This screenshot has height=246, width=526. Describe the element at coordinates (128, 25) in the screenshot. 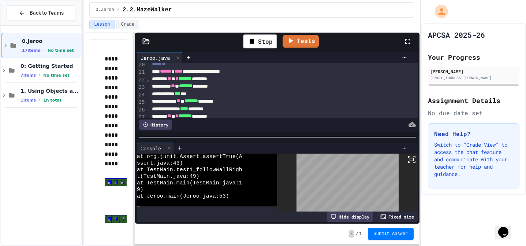

I see `button: Grade` at that location.